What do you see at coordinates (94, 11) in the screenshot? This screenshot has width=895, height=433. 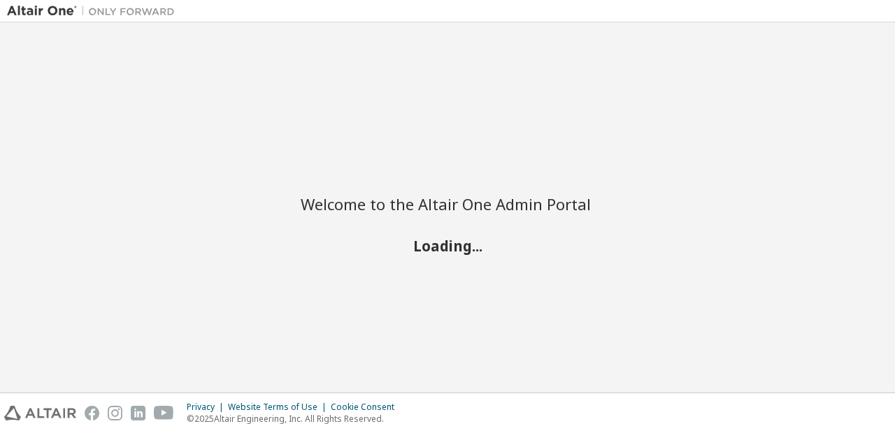 I see `img: Altair One` at bounding box center [94, 11].